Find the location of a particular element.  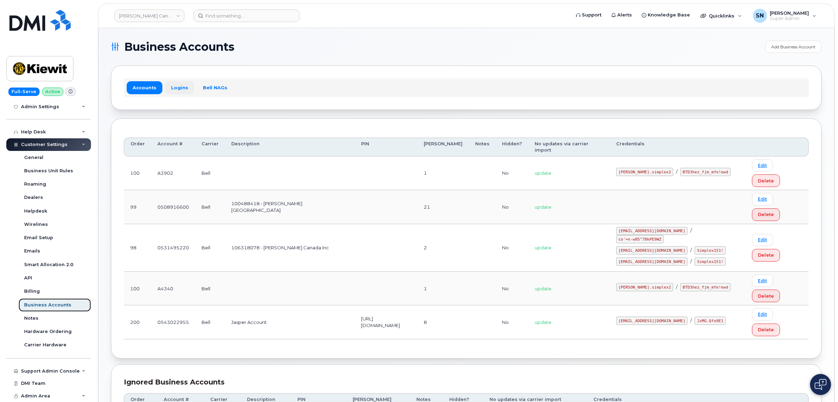

a: Accounts is located at coordinates (145, 87).